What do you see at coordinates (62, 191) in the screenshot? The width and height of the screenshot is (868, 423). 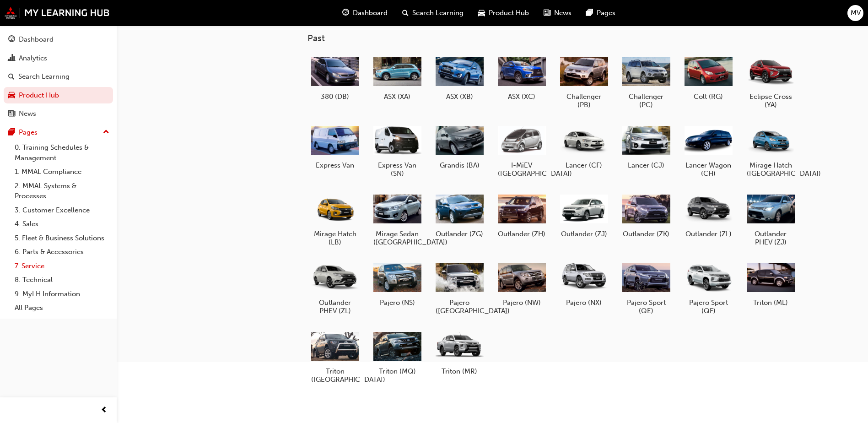 I see `a: 2. MMAL Systems & Processes` at bounding box center [62, 191].